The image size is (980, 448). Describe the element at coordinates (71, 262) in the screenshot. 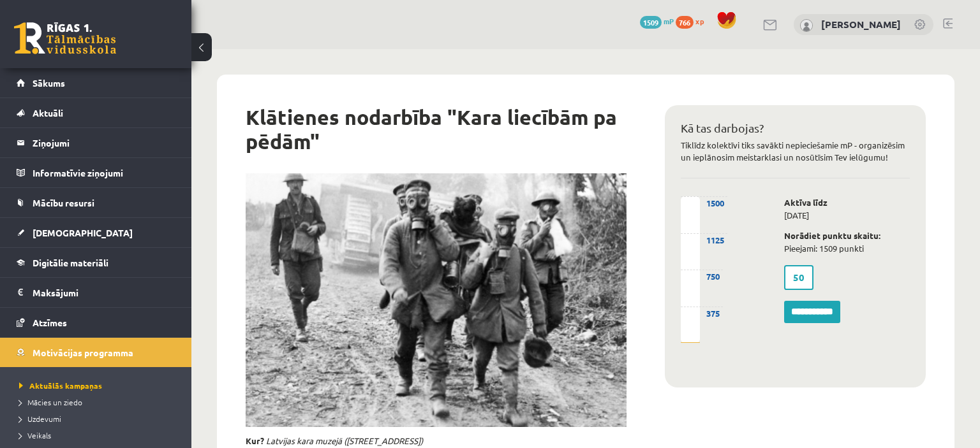

I see `span: Digitālie materiāli` at that location.